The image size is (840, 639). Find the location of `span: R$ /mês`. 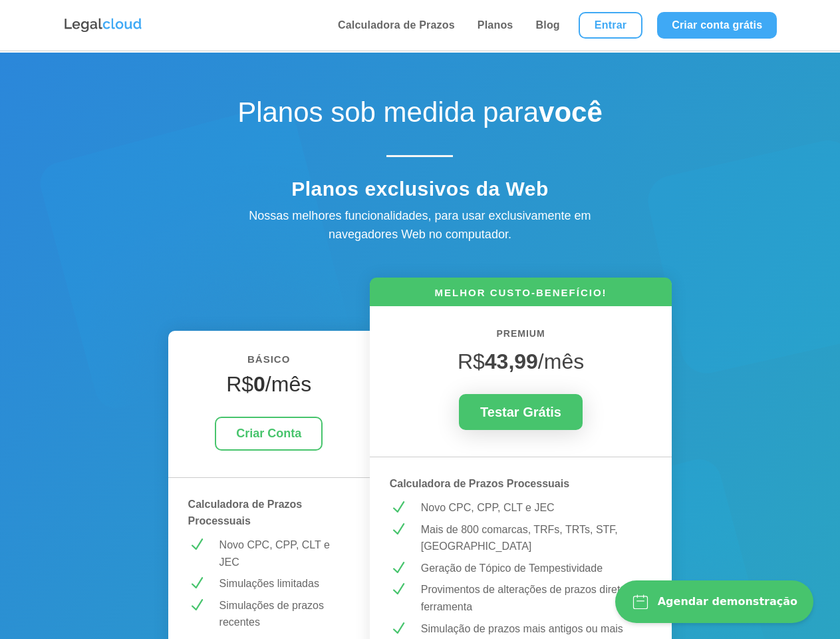

span: R$ /mês is located at coordinates (521, 361).